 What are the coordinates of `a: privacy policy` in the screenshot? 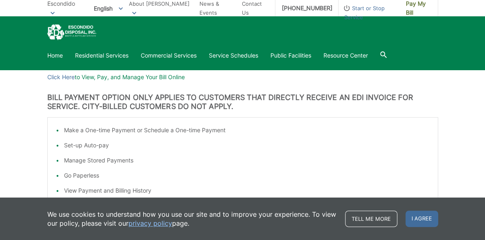 It's located at (150, 223).